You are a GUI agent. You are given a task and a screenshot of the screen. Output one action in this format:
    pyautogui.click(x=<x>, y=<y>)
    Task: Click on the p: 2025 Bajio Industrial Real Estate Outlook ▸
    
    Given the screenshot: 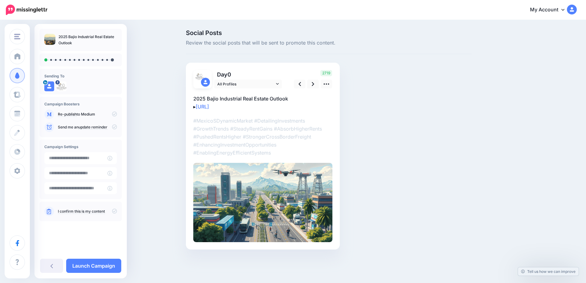 What is the action you would take?
    pyautogui.click(x=263, y=103)
    